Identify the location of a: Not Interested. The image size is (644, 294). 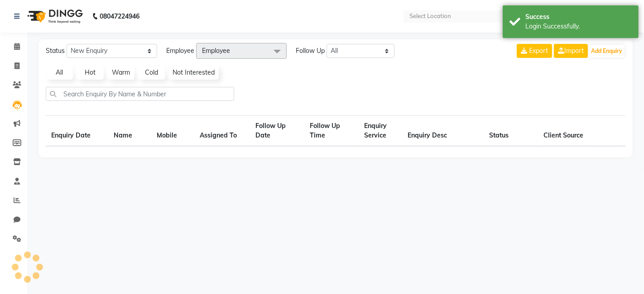
(194, 73).